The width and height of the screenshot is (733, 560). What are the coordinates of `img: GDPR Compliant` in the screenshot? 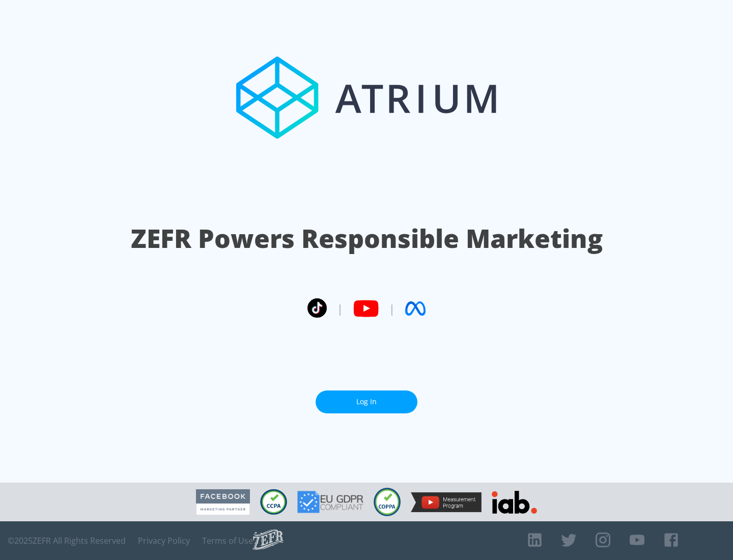 It's located at (330, 502).